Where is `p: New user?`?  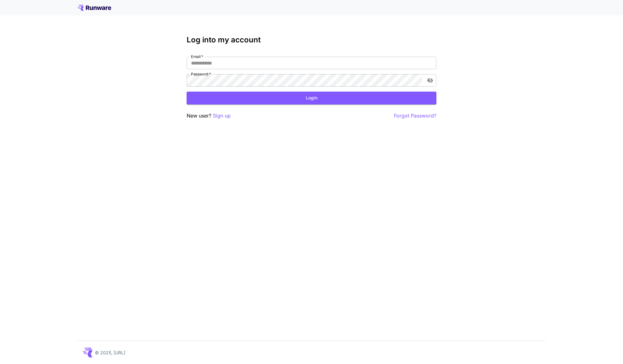
p: New user? is located at coordinates (208, 115).